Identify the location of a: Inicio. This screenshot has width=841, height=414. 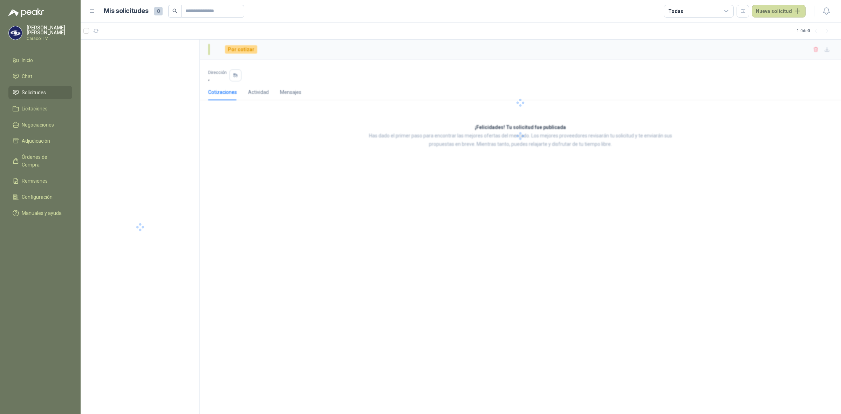
(40, 60).